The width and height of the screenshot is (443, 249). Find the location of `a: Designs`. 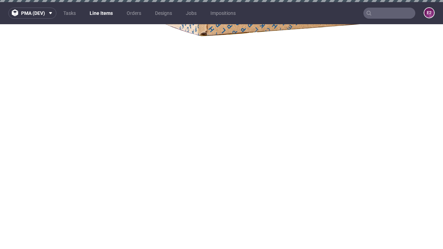

a: Designs is located at coordinates (163, 13).